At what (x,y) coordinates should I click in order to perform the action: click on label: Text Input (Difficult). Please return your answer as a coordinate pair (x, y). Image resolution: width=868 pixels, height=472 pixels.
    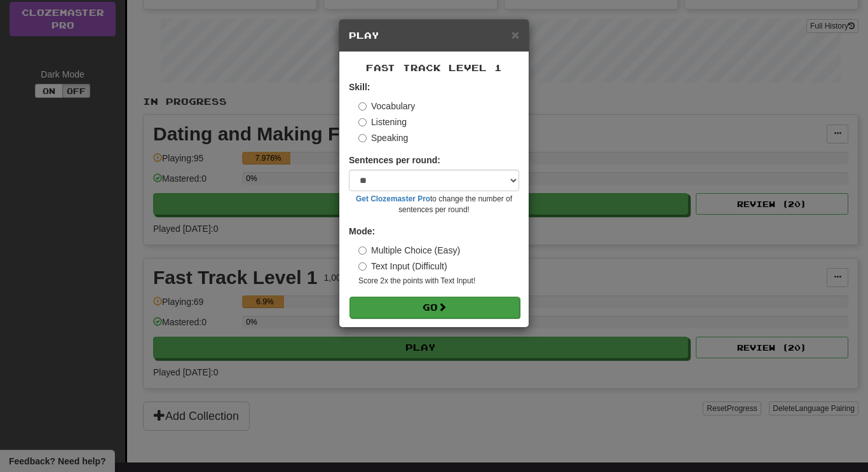
    Looking at the image, I should click on (403, 267).